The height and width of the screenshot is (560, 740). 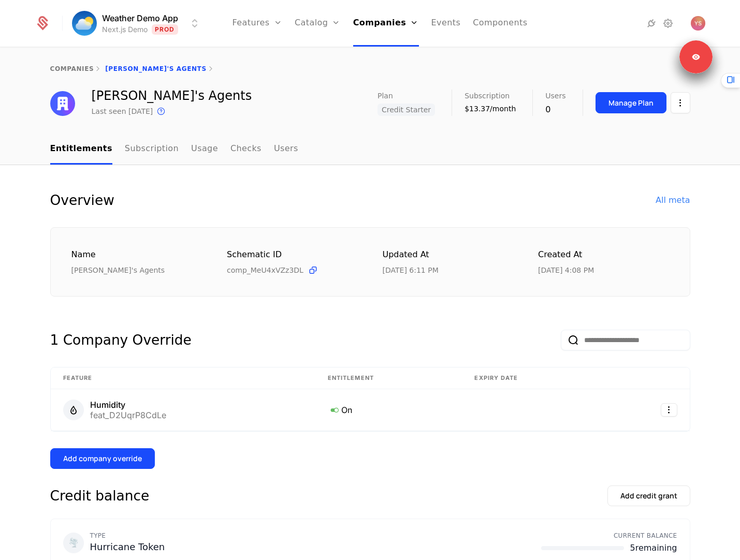 I want to click on button: Add company override, so click(x=102, y=459).